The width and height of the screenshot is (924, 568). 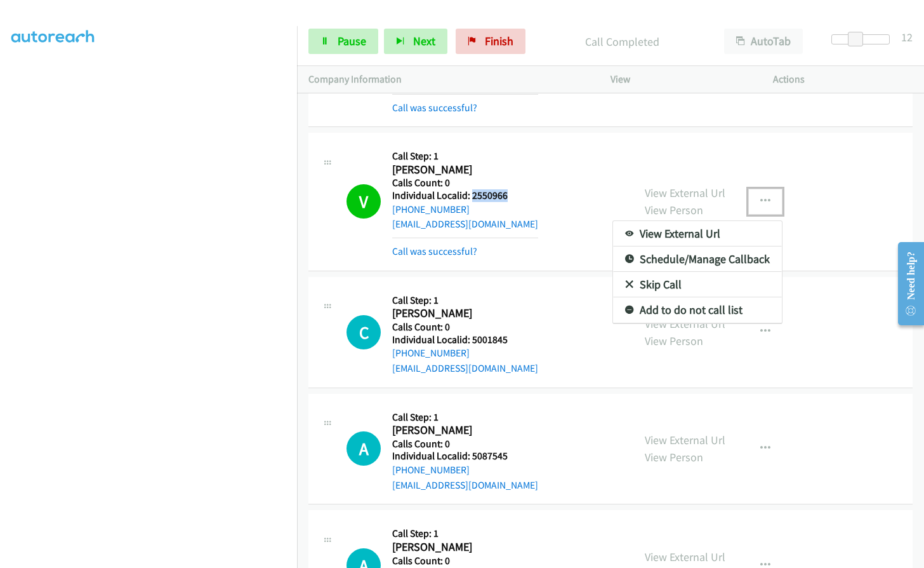 I want to click on div: Need help?, so click(x=23, y=42).